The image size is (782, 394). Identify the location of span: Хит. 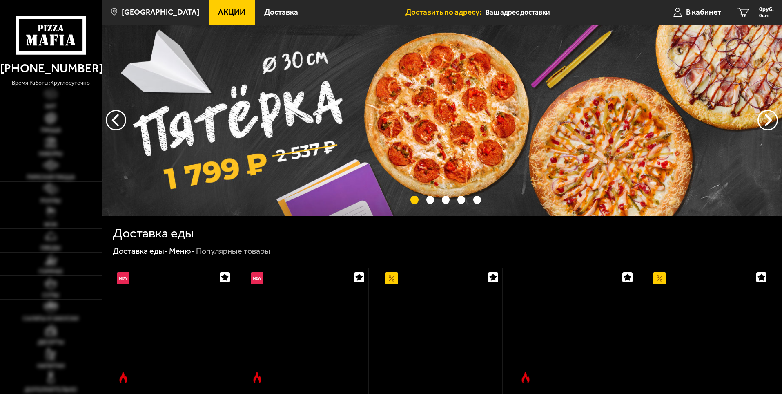
(51, 106).